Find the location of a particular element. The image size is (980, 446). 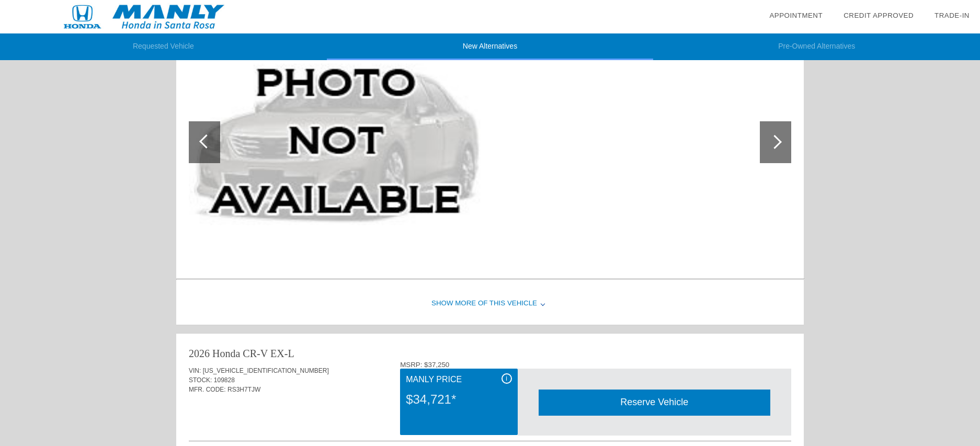

div: Manly Price is located at coordinates (458, 380).